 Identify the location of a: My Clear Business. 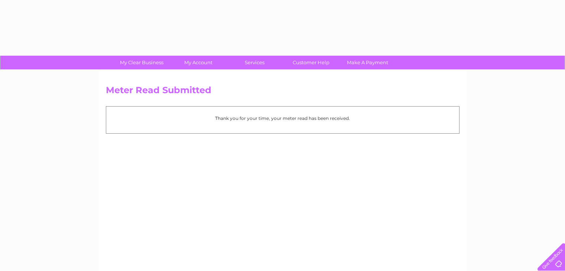
(142, 62).